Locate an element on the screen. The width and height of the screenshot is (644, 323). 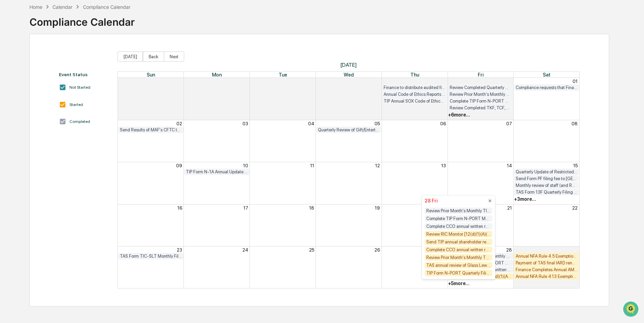
button: 02 is located at coordinates (179, 123).